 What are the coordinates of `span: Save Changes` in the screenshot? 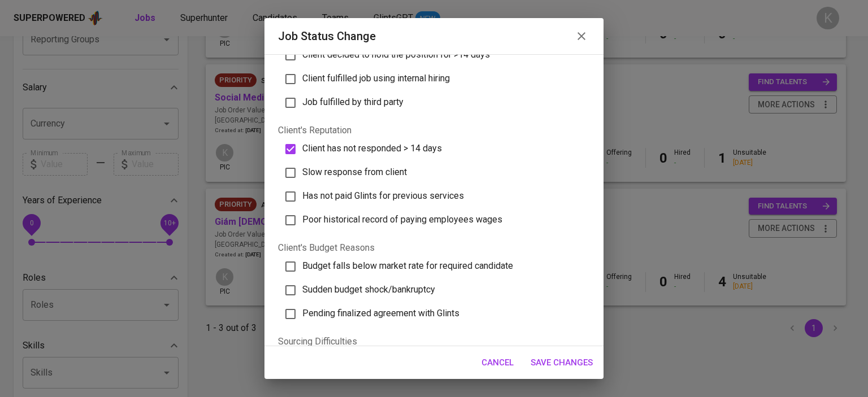 It's located at (562, 363).